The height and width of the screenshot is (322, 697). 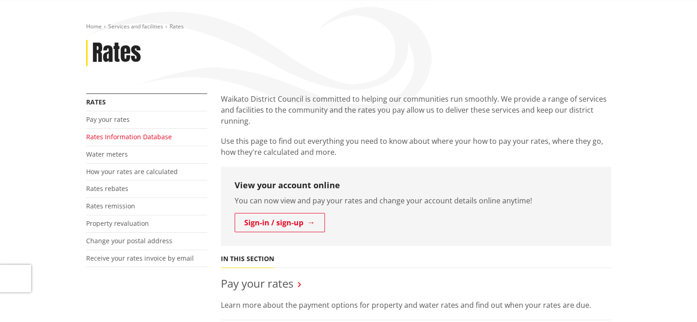 What do you see at coordinates (107, 188) in the screenshot?
I see `a: Rates rebates` at bounding box center [107, 188].